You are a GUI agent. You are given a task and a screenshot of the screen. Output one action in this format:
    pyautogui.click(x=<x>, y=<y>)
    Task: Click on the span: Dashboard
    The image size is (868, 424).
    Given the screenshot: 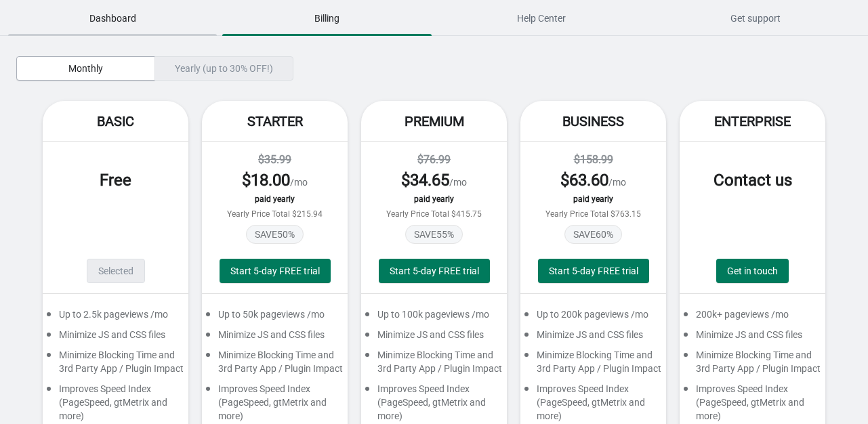 What is the action you would take?
    pyautogui.click(x=112, y=18)
    